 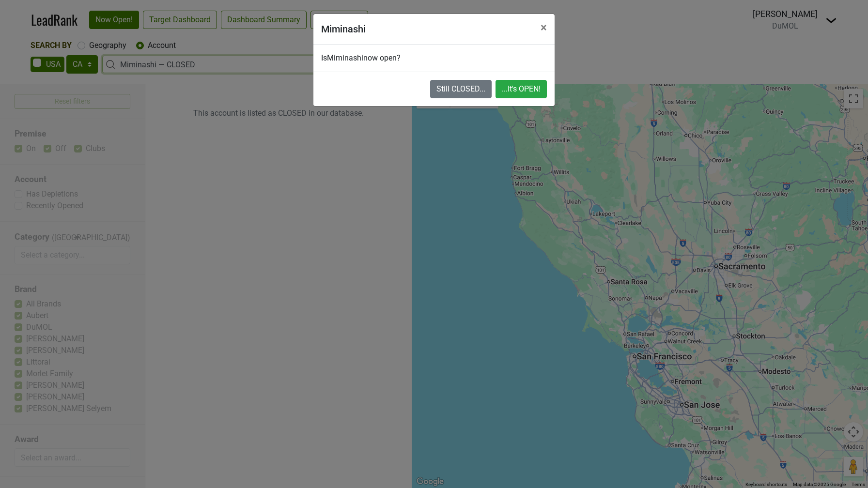 I want to click on h5: Miminashi, so click(x=344, y=29).